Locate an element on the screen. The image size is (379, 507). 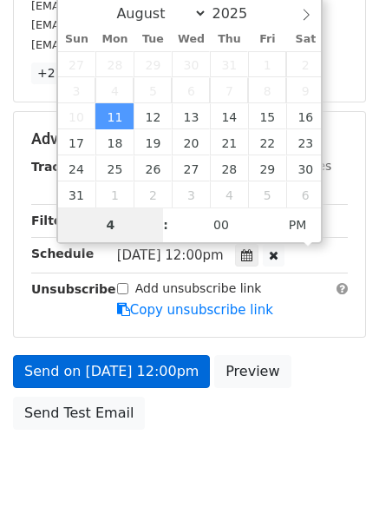
span: August 24, 2025 is located at coordinates (77, 168).